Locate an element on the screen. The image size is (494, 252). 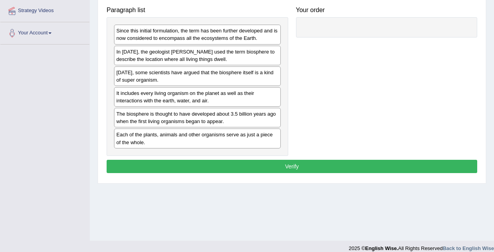
strong: English Wise. is located at coordinates (382, 248).